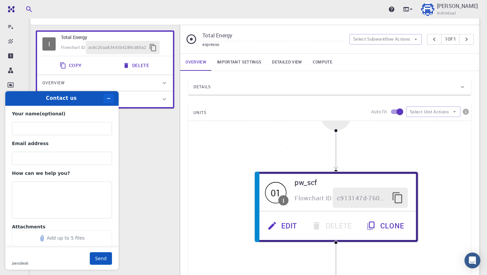 The width and height of the screenshot is (487, 275). I want to click on div: pager, so click(450, 39).